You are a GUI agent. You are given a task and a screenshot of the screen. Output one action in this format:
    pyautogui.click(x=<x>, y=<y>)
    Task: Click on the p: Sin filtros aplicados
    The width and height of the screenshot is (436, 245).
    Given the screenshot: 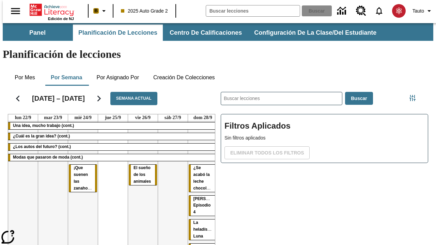 What is the action you would take?
    pyautogui.click(x=324, y=138)
    